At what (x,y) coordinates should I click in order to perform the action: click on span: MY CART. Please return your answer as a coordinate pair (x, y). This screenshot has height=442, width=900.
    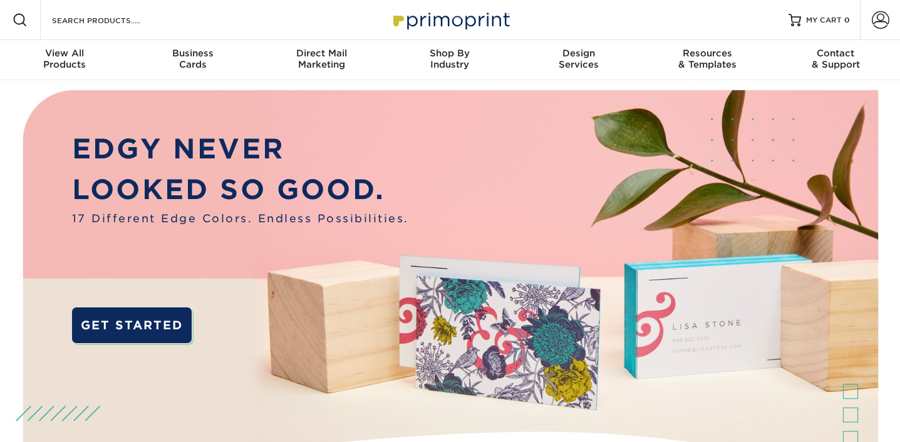
    Looking at the image, I should click on (824, 20).